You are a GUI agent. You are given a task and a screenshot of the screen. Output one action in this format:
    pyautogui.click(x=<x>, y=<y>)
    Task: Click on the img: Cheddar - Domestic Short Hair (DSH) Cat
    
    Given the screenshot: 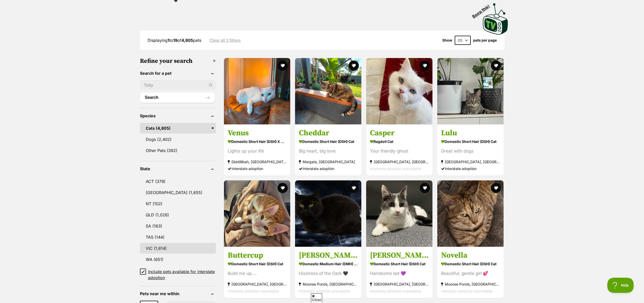 What is the action you would take?
    pyautogui.click(x=329, y=92)
    